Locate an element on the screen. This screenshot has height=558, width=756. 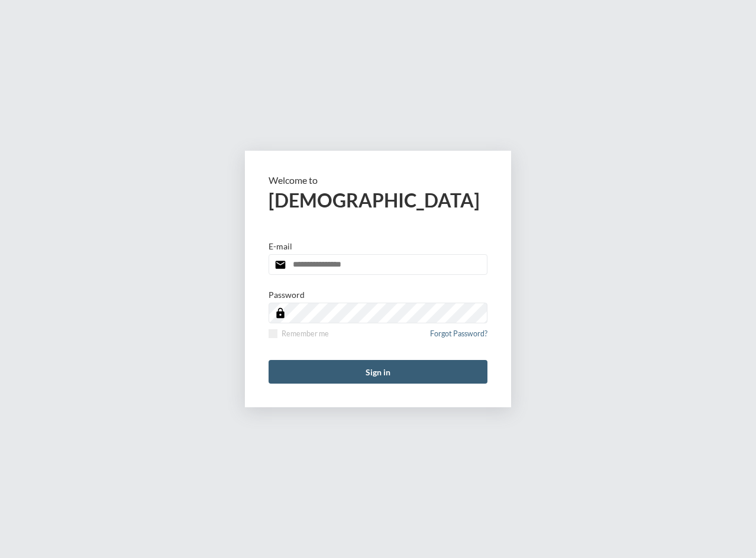
p: E-mail is located at coordinates (280, 246).